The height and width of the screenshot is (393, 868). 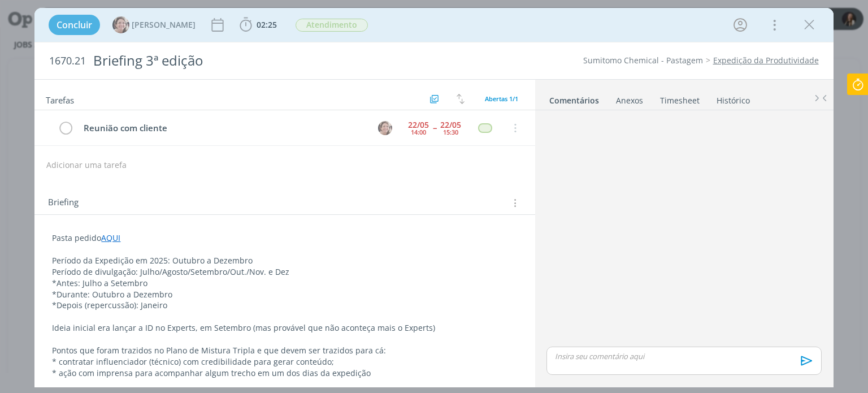 What do you see at coordinates (68, 61) in the screenshot?
I see `span: 1670.21` at bounding box center [68, 61].